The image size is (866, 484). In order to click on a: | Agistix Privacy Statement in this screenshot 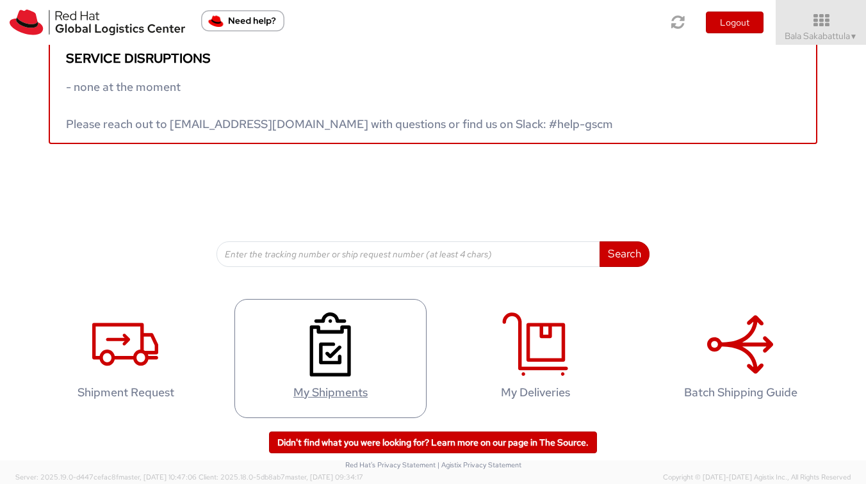, I will do `click(479, 465)`.